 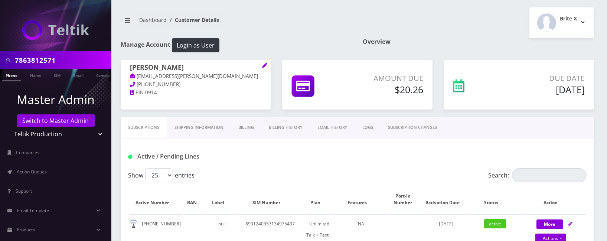 What do you see at coordinates (33, 210) in the screenshot?
I see `span: Email Template` at bounding box center [33, 210].